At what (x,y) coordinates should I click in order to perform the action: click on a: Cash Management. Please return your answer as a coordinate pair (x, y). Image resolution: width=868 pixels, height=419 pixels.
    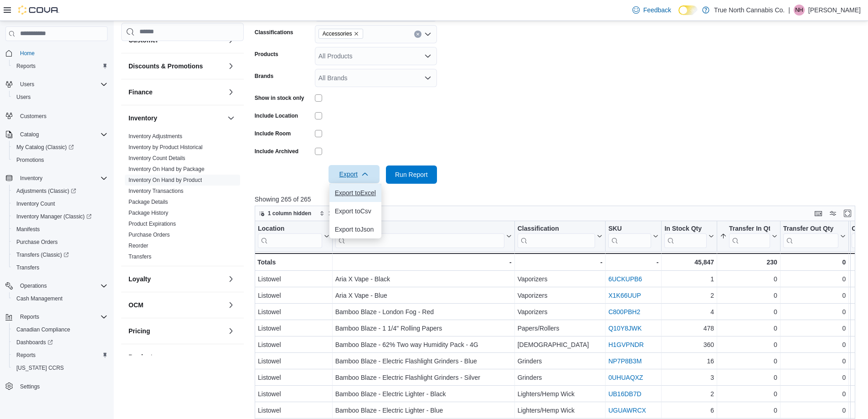
    Looking at the image, I should click on (39, 299).